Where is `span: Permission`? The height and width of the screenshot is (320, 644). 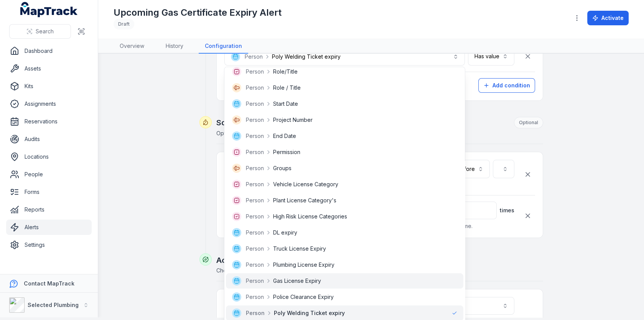 span: Permission is located at coordinates (286, 152).